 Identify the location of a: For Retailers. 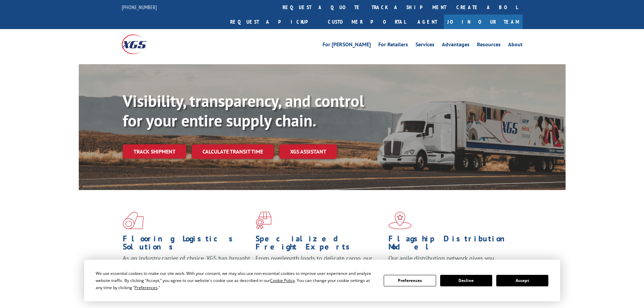
(393, 46).